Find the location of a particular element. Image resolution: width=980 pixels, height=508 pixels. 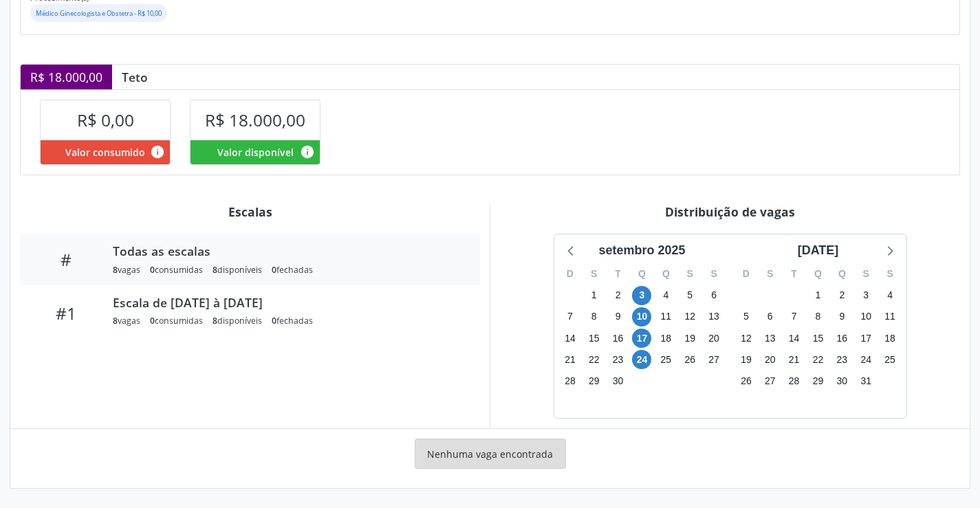

div: R$ 18.000,00 is located at coordinates (66, 77).